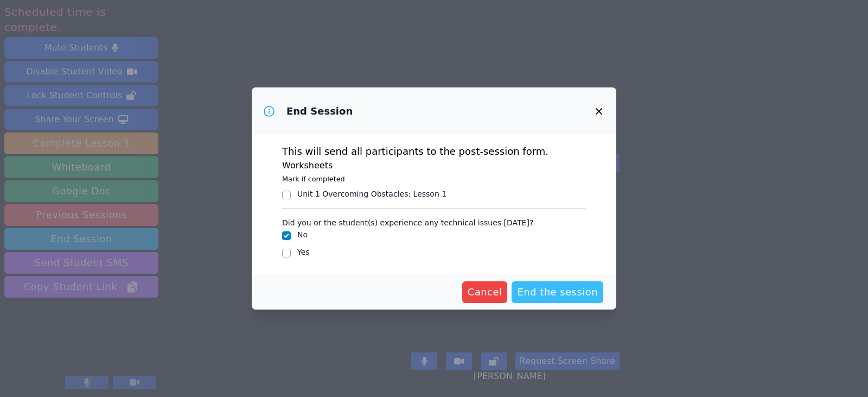 Image resolution: width=868 pixels, height=397 pixels. Describe the element at coordinates (303, 252) in the screenshot. I see `label: Yes` at that location.